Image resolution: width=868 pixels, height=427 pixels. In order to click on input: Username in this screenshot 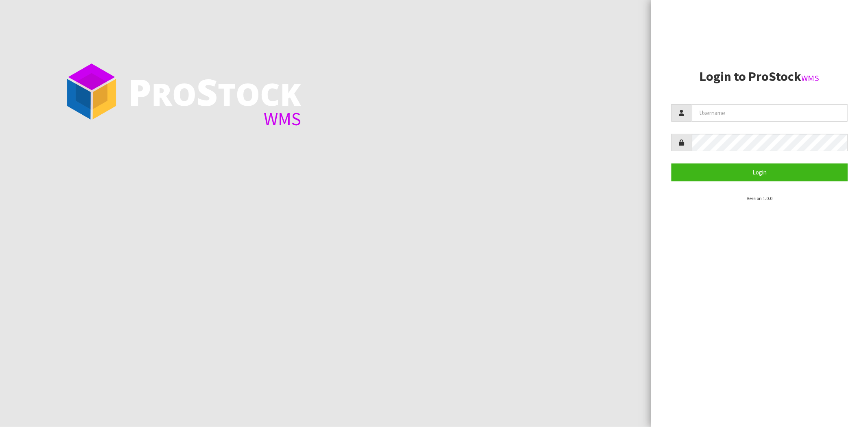, I will do `click(770, 112)`.